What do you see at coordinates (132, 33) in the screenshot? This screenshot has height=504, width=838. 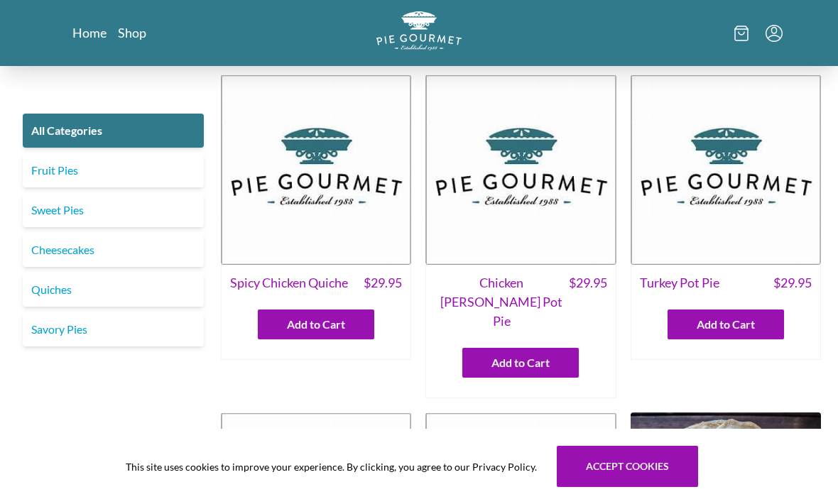 I see `a: Shop` at bounding box center [132, 33].